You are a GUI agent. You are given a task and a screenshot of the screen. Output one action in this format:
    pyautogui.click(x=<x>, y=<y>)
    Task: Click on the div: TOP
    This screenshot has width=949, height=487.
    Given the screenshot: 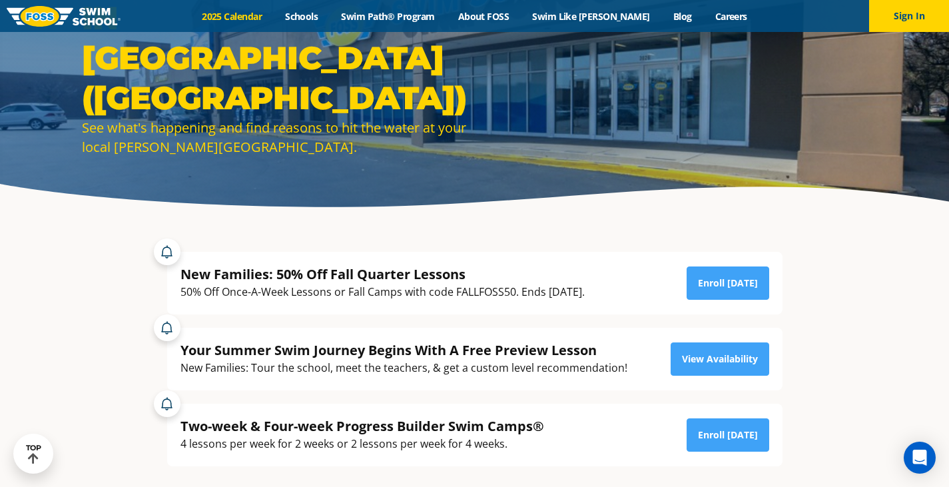 What is the action you would take?
    pyautogui.click(x=33, y=454)
    